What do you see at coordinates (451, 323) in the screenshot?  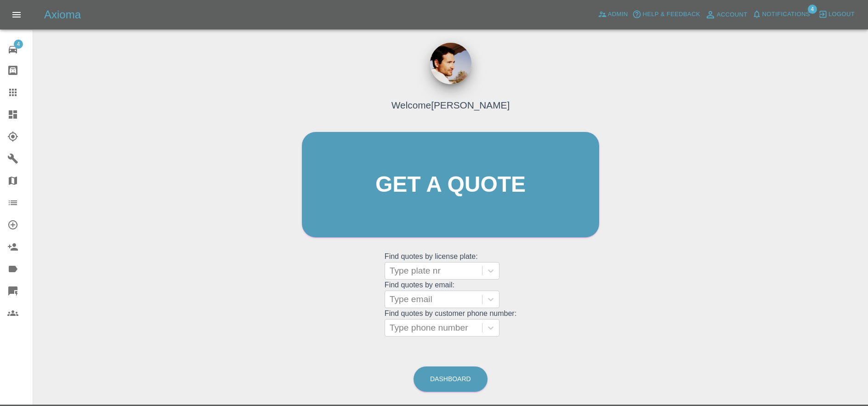 I see `grid: Find quotes by customer phone number:` at bounding box center [451, 323].